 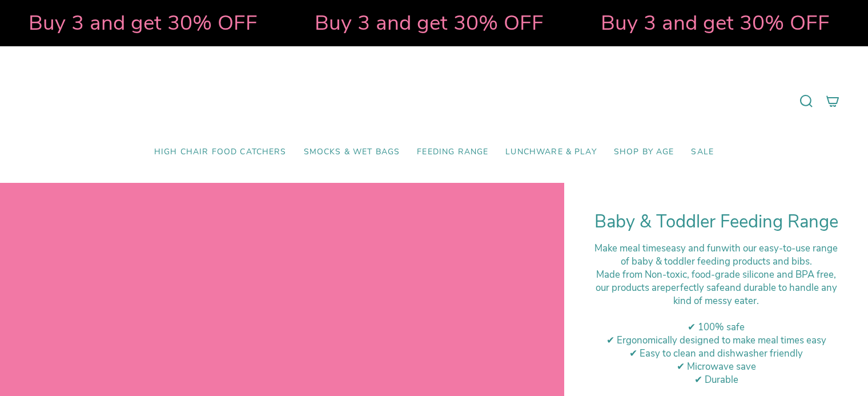 I want to click on div: ✔ Ergonomically designed to make meal times easy, so click(x=716, y=340).